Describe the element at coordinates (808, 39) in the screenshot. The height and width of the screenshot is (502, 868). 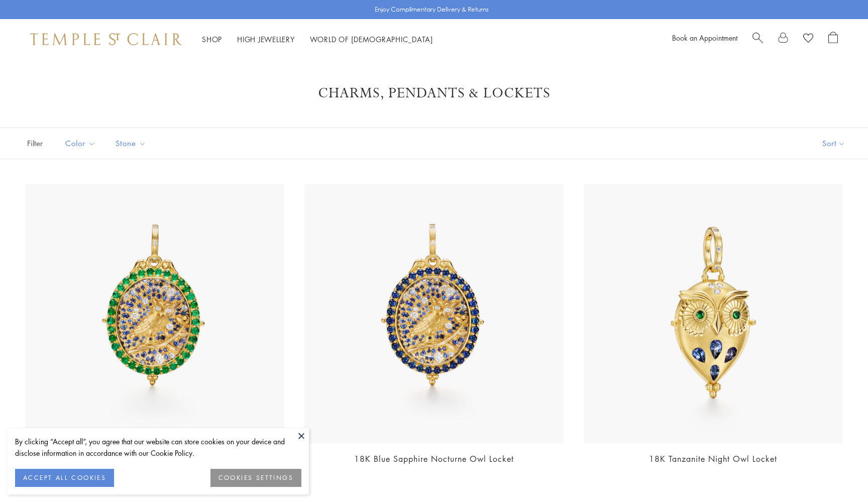
I see `a: View Wishlist` at that location.